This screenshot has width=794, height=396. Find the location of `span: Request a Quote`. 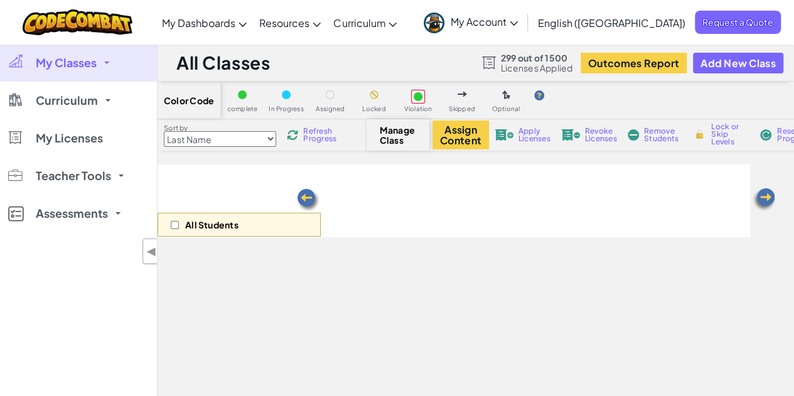

span: Request a Quote is located at coordinates (738, 22).